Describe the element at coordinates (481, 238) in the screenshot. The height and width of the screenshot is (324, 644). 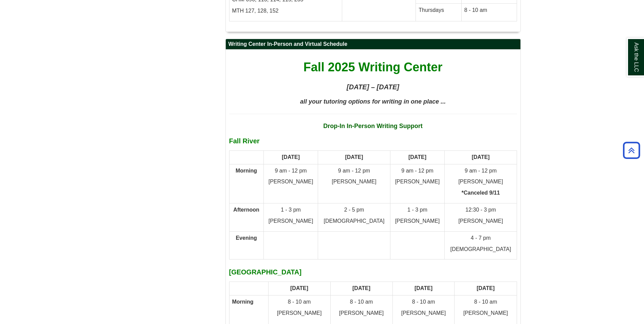
I see `p: 4 - 7 pm` at that location.